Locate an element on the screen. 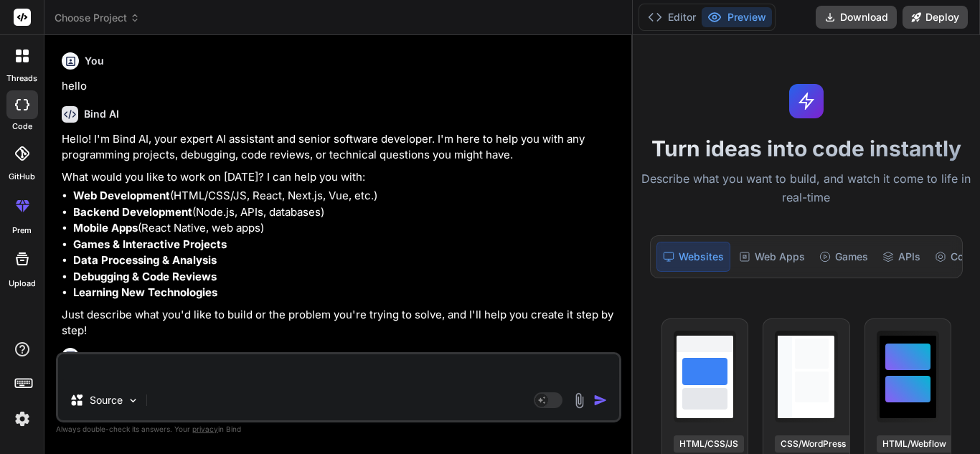  strong: Web Development is located at coordinates (121, 195).